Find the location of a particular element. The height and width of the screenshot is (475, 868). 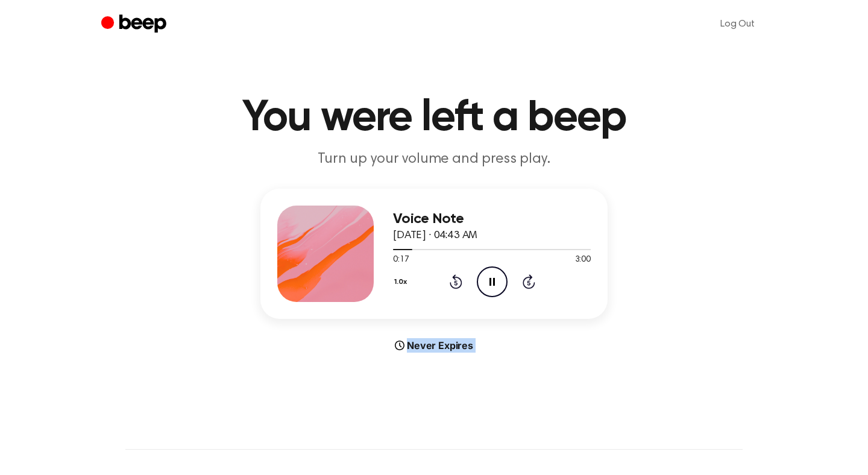

a: Beep is located at coordinates (135, 24).